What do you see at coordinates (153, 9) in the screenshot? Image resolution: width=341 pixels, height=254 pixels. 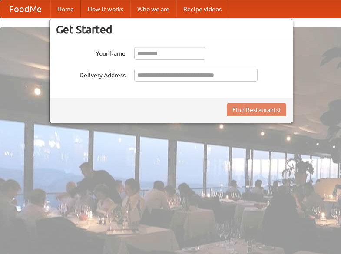 I see `a: Who we are` at bounding box center [153, 9].